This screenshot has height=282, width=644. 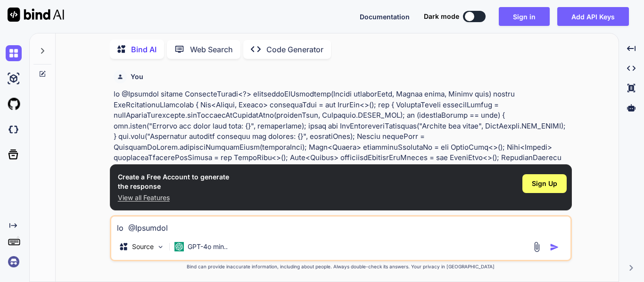 What do you see at coordinates (14, 104) in the screenshot?
I see `img: githubLight` at bounding box center [14, 104].